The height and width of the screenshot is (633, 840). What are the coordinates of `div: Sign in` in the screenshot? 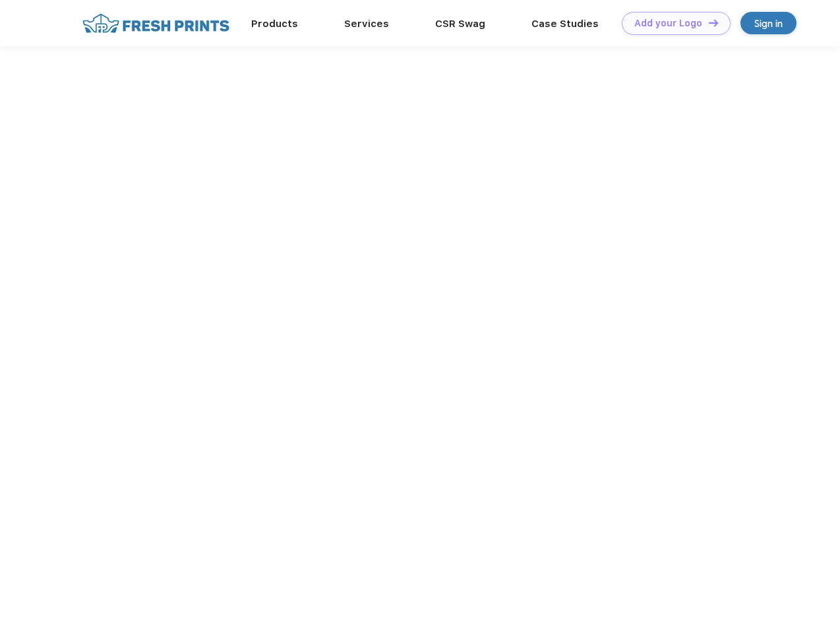 It's located at (768, 23).